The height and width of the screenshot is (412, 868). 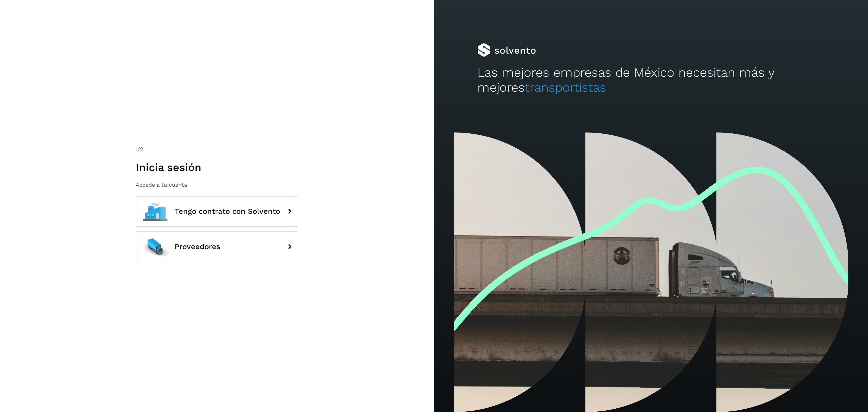 What do you see at coordinates (137, 149) in the screenshot?
I see `span: 1` at bounding box center [137, 149].